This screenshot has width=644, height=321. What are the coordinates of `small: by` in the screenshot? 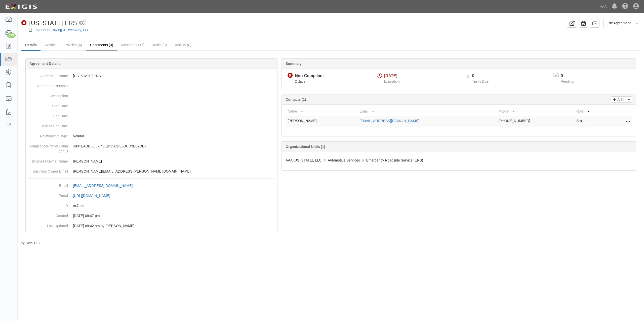 It's located at (30, 243).